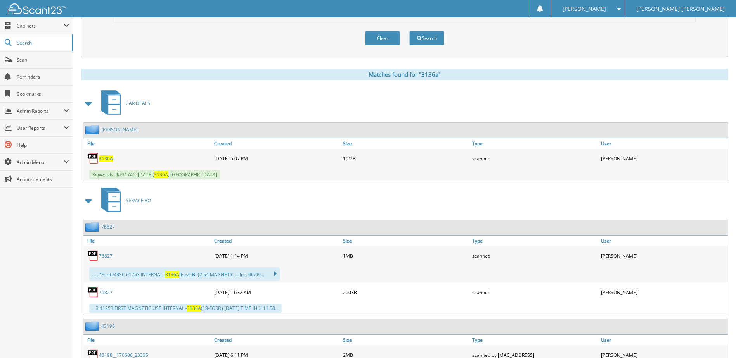  What do you see at coordinates (37, 9) in the screenshot?
I see `img: scan123-logo-white.svg` at bounding box center [37, 9].